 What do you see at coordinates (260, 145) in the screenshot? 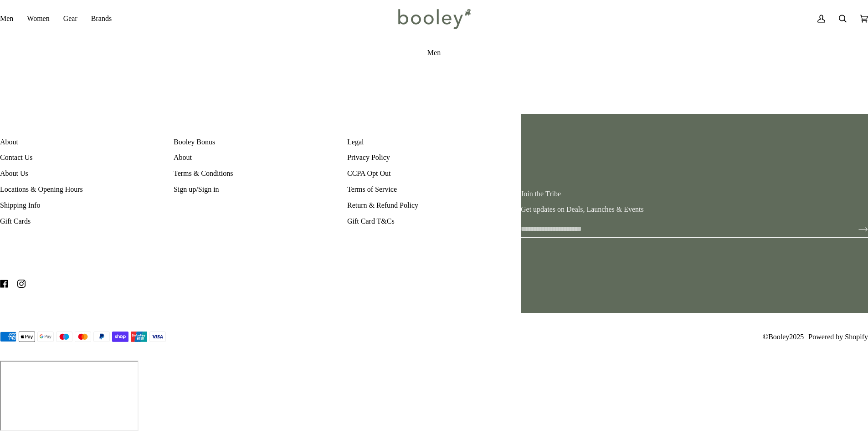
I see `p: Booley Bonus` at bounding box center [260, 145].